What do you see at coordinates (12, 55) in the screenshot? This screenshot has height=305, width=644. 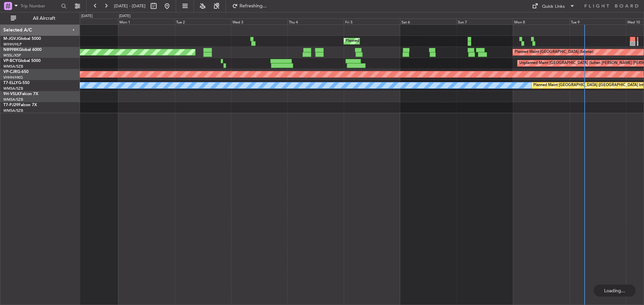 I see `a: WSSL/XSP` at bounding box center [12, 55].